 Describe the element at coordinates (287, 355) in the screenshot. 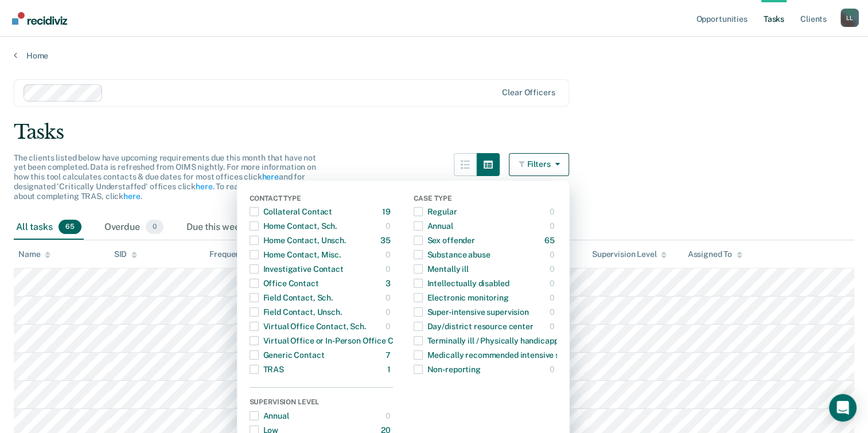

I see `div: Generic Contact` at that location.